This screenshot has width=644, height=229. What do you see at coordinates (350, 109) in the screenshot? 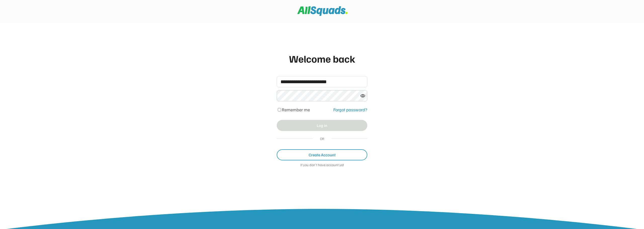
I see `div: Forgot password?` at bounding box center [350, 109].